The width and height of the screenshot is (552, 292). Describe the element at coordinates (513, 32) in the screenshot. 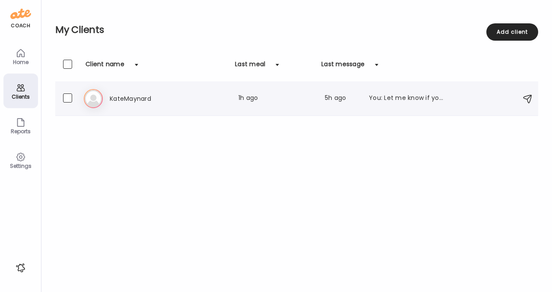

I see `div: Add client` at that location.